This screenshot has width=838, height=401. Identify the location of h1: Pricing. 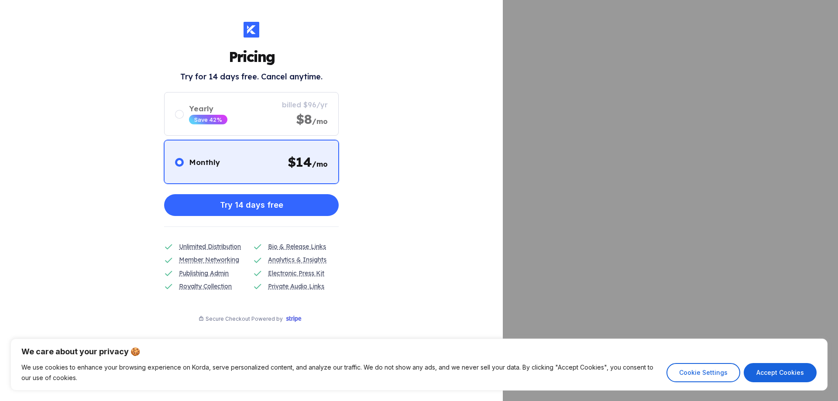
(251, 57).